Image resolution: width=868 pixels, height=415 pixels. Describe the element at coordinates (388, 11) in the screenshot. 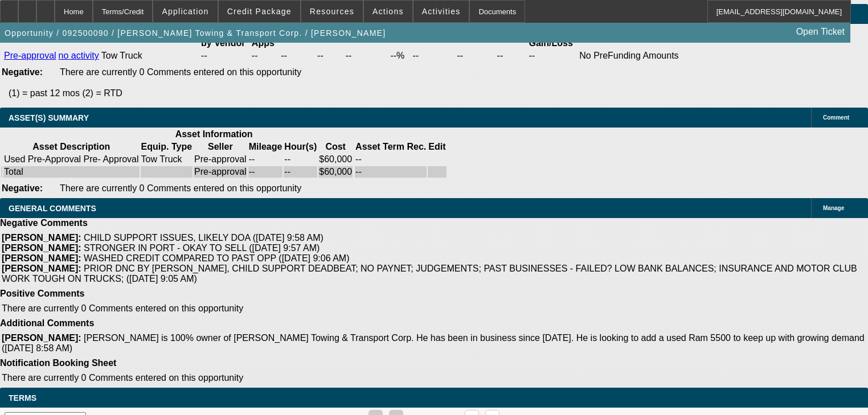

I see `button: Actions` at that location.